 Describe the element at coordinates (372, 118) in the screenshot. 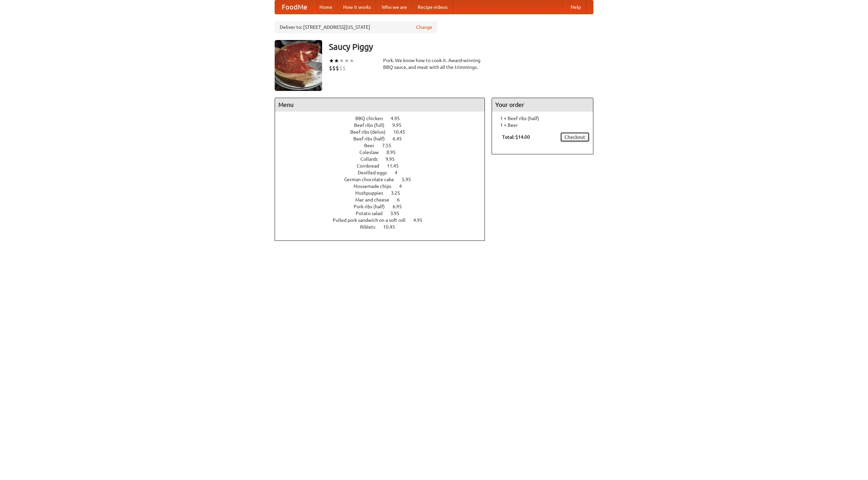

I see `span: BBQ chicken` at that location.